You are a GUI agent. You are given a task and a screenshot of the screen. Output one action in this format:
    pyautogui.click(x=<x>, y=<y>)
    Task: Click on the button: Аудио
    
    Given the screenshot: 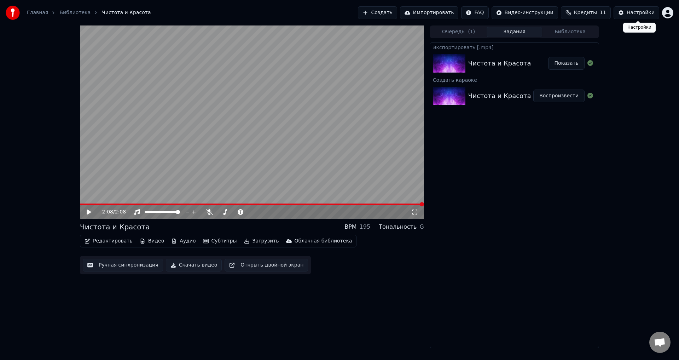 What is the action you would take?
    pyautogui.click(x=183, y=241)
    